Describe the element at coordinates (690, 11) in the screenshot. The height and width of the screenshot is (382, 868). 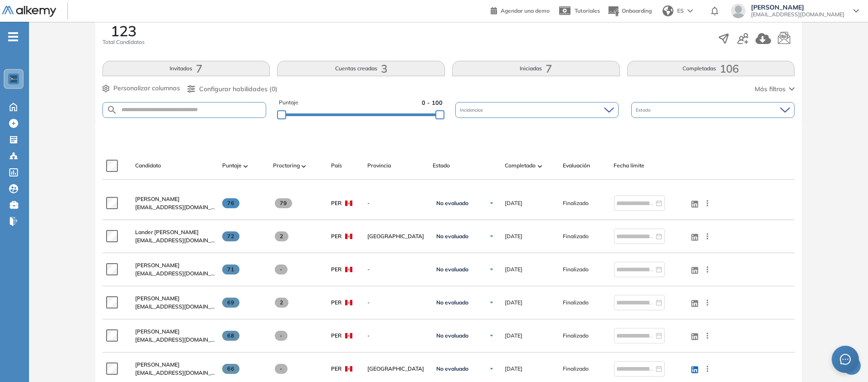
I see `img: arrow` at that location.